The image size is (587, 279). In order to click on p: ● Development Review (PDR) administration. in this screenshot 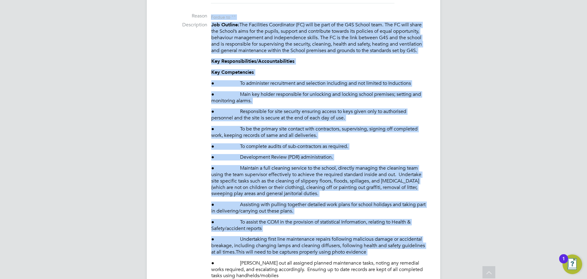, I will do `click(319, 157)`.